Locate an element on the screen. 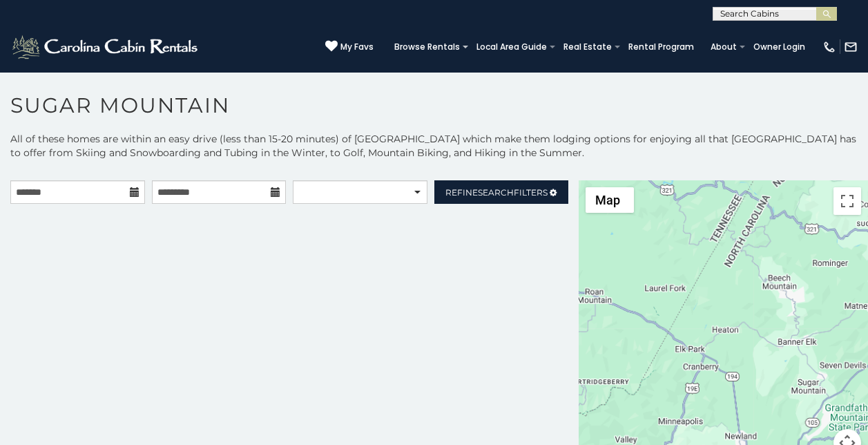 Image resolution: width=868 pixels, height=445 pixels. a: Owner Login is located at coordinates (779, 47).